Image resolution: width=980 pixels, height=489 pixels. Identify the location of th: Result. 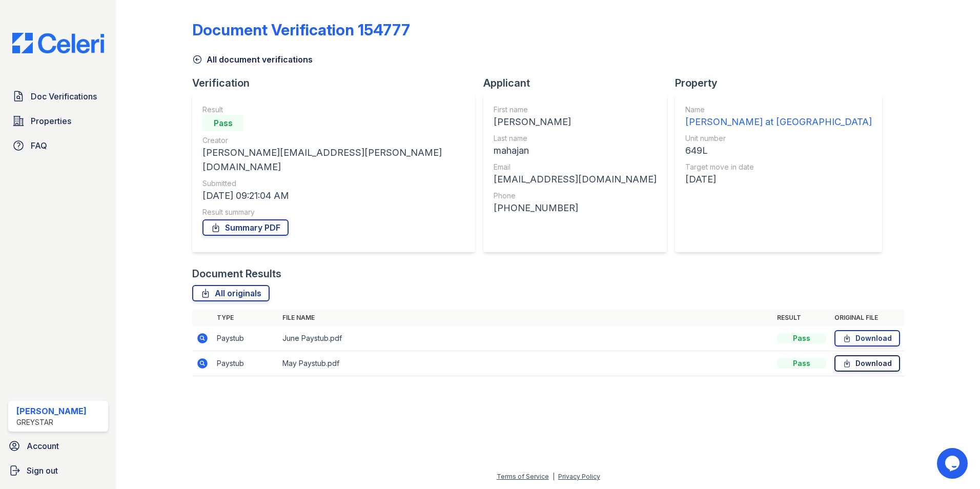
(801, 318).